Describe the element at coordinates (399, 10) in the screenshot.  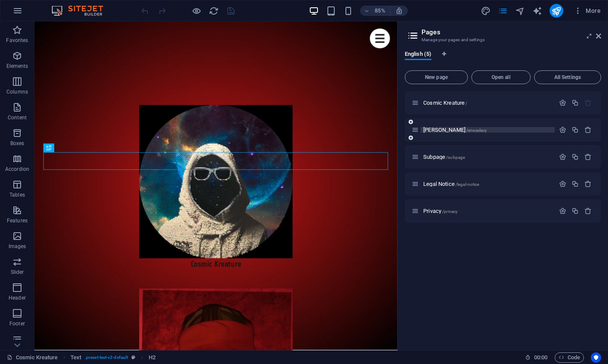
I see `i: On resize automatically adjust zoom level to fit chosen device.` at that location.